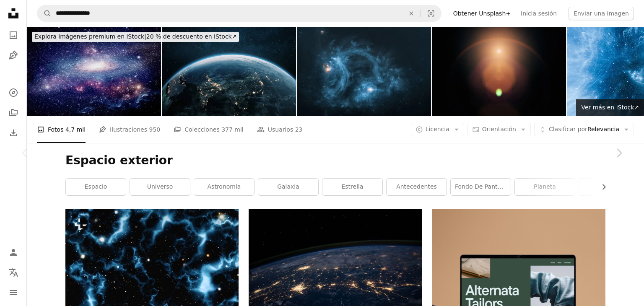 The width and height of the screenshot is (644, 306). Describe the element at coordinates (352, 187) in the screenshot. I see `a: estrella` at that location.